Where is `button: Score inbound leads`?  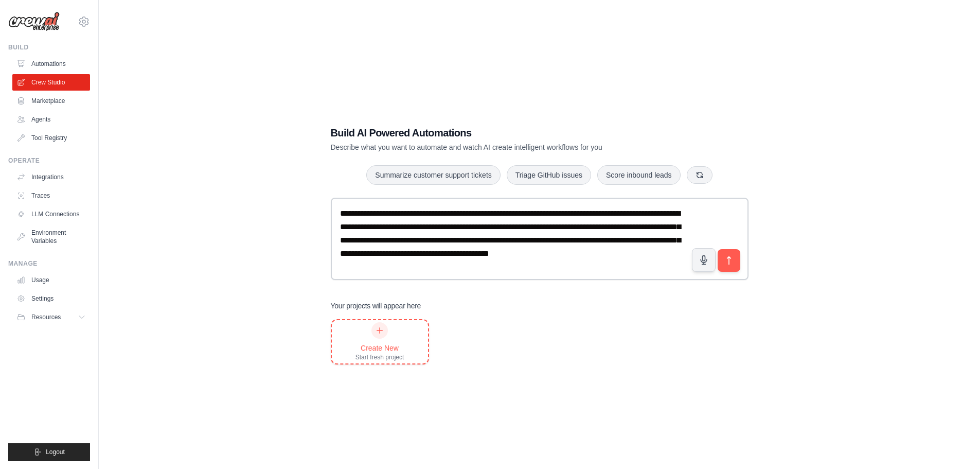
button: Score inbound leads is located at coordinates (639, 175).